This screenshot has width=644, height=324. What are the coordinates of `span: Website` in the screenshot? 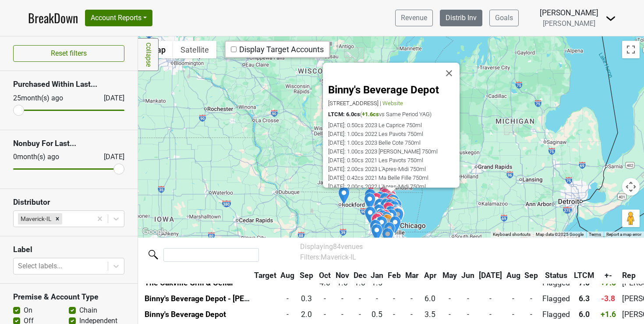 It's located at (393, 103).